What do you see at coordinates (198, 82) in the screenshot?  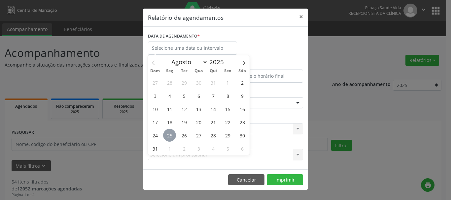 I see `span: Julho 30, 2025` at bounding box center [198, 82].